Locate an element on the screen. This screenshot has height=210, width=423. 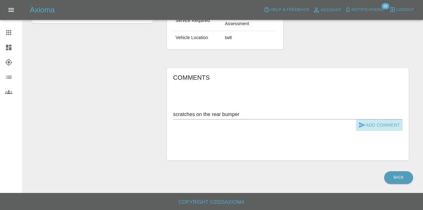
button: Notifications is located at coordinates (364, 10).